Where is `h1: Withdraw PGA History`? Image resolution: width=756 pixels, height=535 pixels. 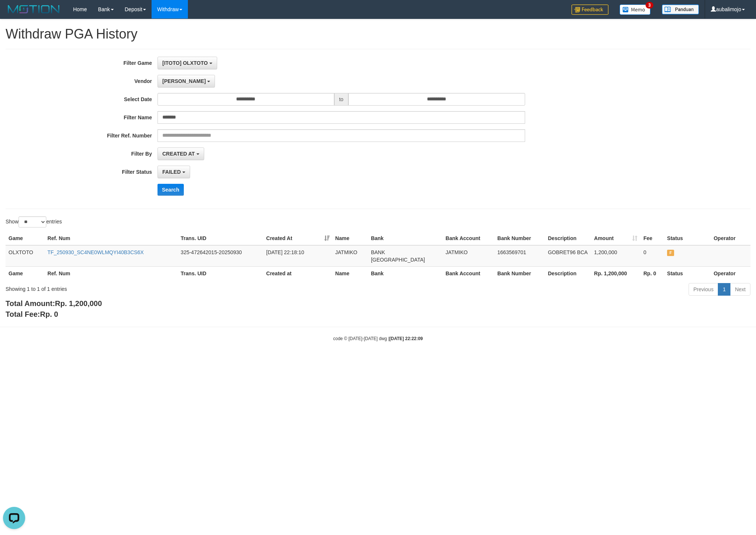 h1: Withdraw PGA History is located at coordinates (378, 34).